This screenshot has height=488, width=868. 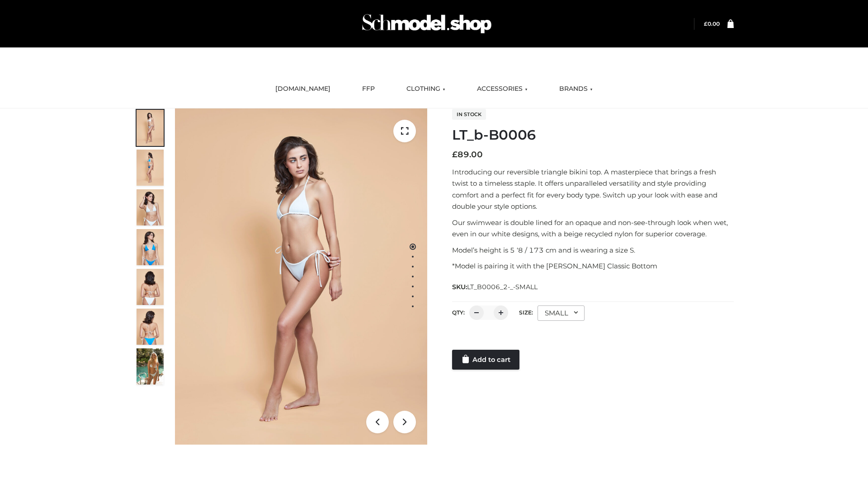 What do you see at coordinates (561, 314) in the screenshot?
I see `div: SMALL` at bounding box center [561, 314].